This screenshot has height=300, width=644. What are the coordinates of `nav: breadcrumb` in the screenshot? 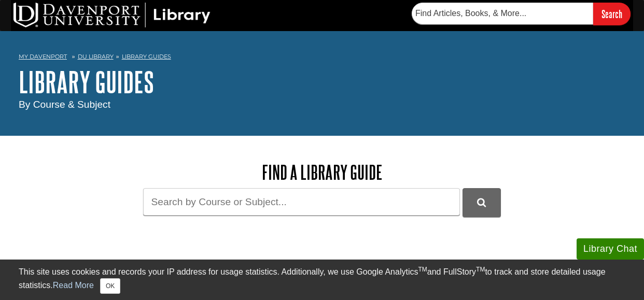 It's located at (322, 58).